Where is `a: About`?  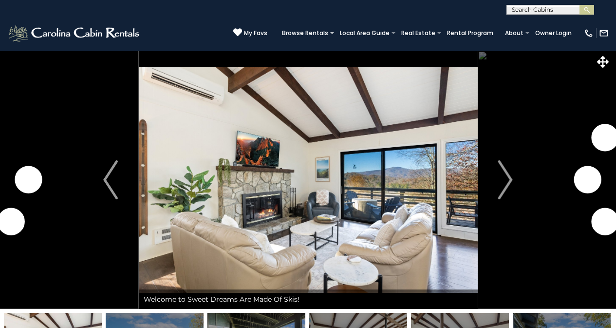
a: About is located at coordinates (514, 33).